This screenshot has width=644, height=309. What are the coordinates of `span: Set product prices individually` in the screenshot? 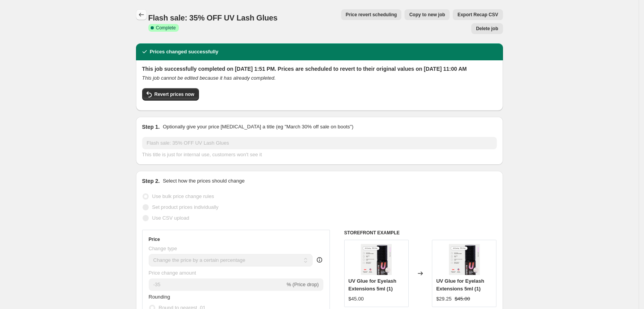 It's located at (186, 207).